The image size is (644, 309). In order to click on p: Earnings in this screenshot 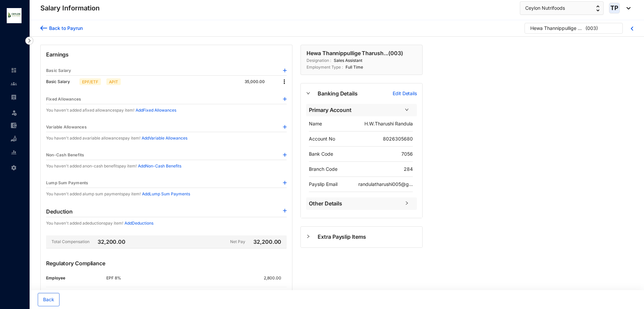, I will do `click(166, 58)`.